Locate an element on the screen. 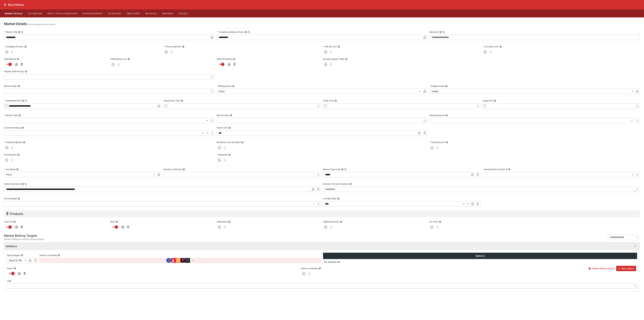 The height and width of the screenshot is (320, 644). p: Market Order is located at coordinates (10, 86).